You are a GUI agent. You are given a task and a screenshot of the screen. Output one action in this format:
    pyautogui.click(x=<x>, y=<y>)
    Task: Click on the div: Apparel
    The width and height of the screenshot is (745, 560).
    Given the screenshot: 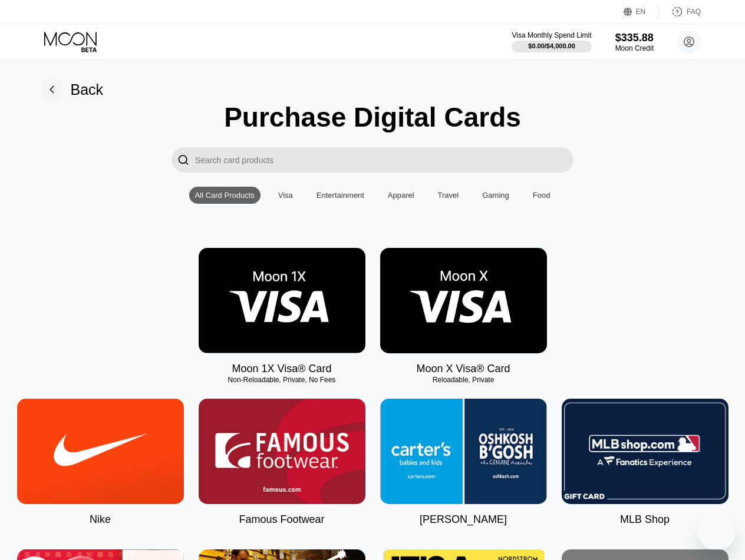 What is the action you would take?
    pyautogui.click(x=400, y=195)
    